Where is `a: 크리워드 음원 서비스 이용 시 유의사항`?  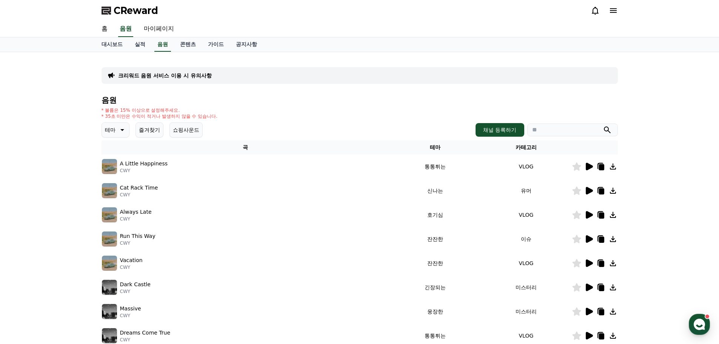 a: 크리워드 음원 서비스 이용 시 유의사항 is located at coordinates (165, 76).